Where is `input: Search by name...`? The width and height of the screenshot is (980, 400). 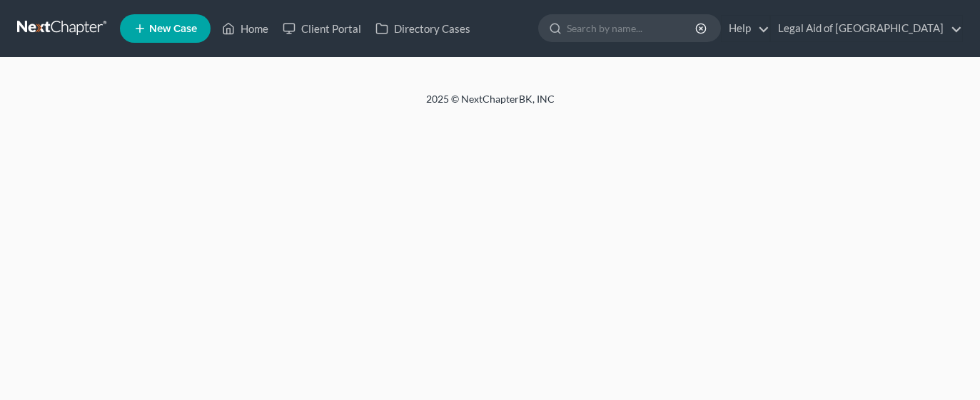
input: Search by name... is located at coordinates (632, 28).